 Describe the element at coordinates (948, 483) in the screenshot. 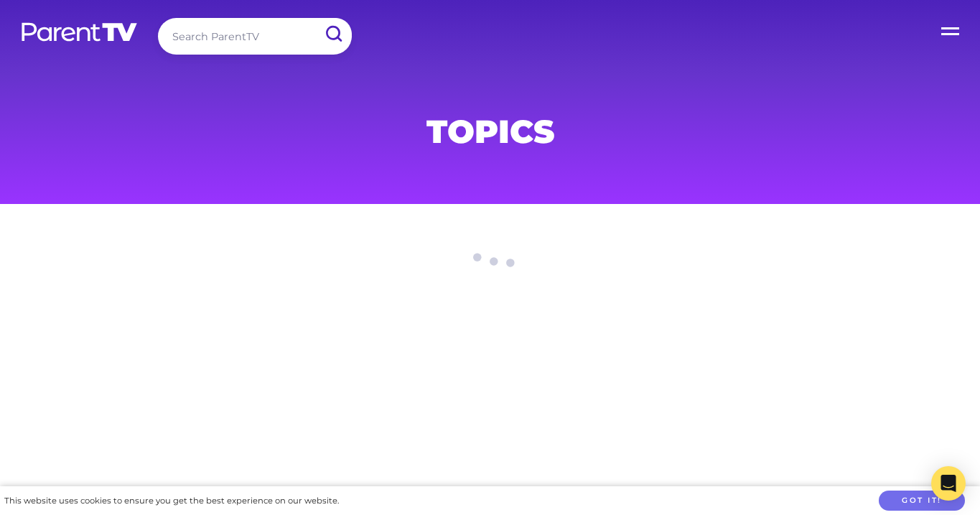

I see `div: Open Intercom Messenger` at that location.